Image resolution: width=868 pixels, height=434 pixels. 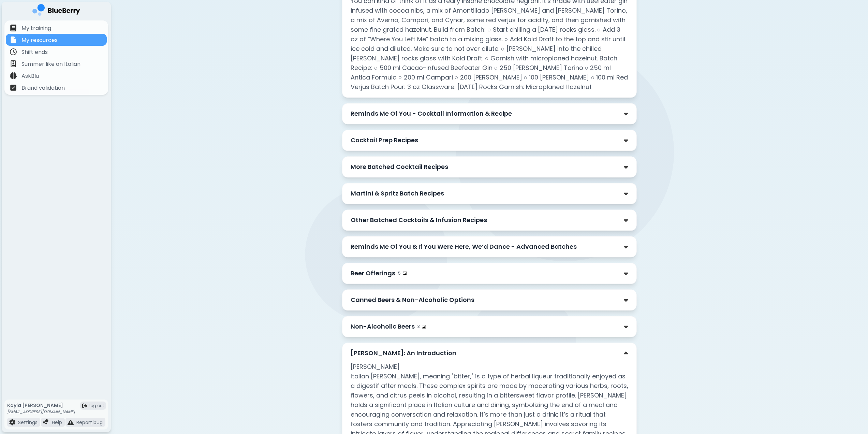 I want to click on p: Canned Beers & Non-Alcoholic Options, so click(x=412, y=300).